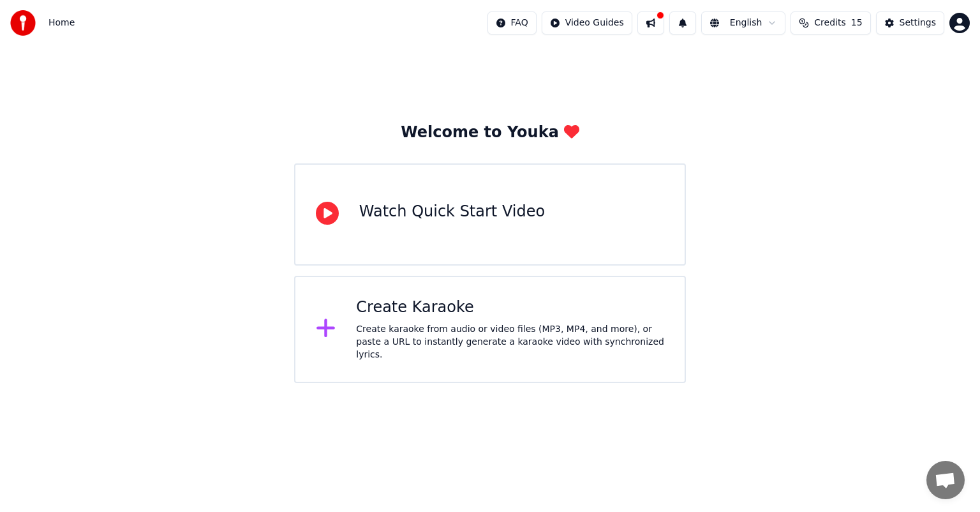 This screenshot has height=512, width=980. I want to click on span: 15, so click(858, 23).